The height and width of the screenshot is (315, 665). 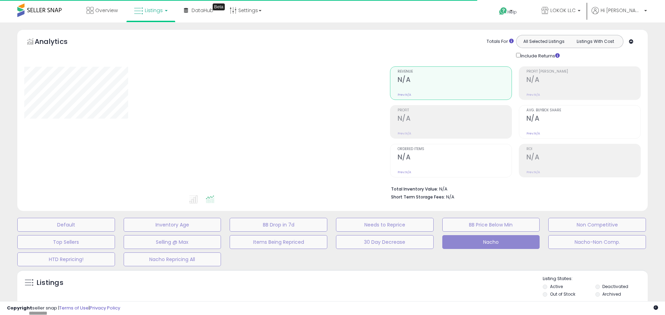 I want to click on b: Total Inventory Value:, so click(x=414, y=189).